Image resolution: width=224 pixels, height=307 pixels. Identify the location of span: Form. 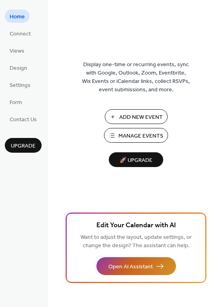
(16, 103).